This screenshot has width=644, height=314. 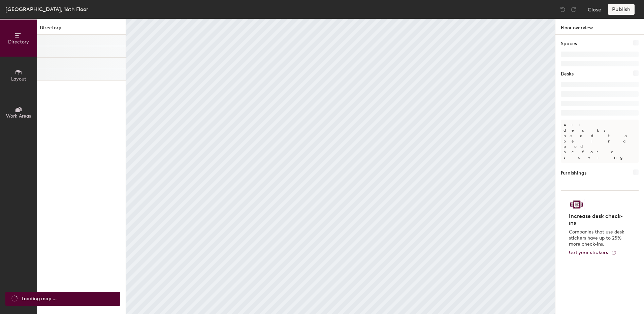 What do you see at coordinates (600, 141) in the screenshot?
I see `p: All desks need to be in a pod before saving` at bounding box center [600, 141].